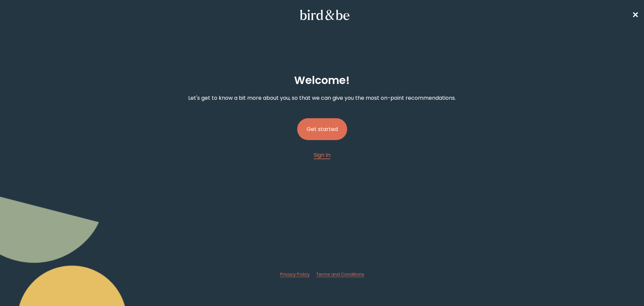 This screenshot has height=306, width=644. I want to click on span: Terms and Conditions, so click(340, 274).